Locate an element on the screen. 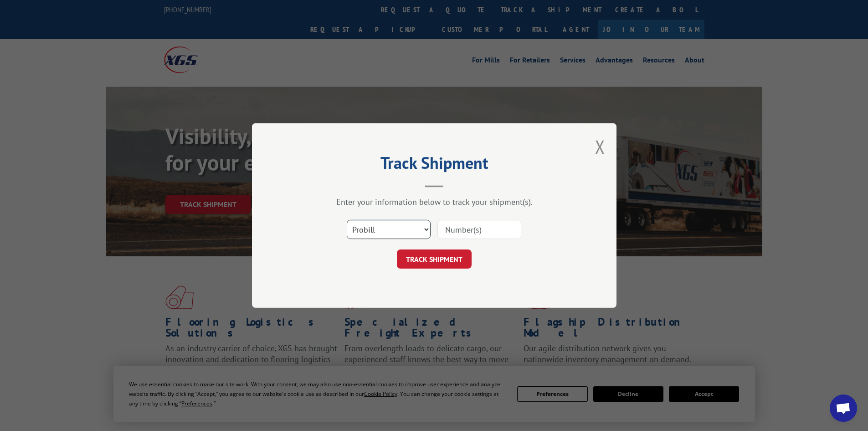 The width and height of the screenshot is (868, 431). input: Number(s) is located at coordinates (479, 230).